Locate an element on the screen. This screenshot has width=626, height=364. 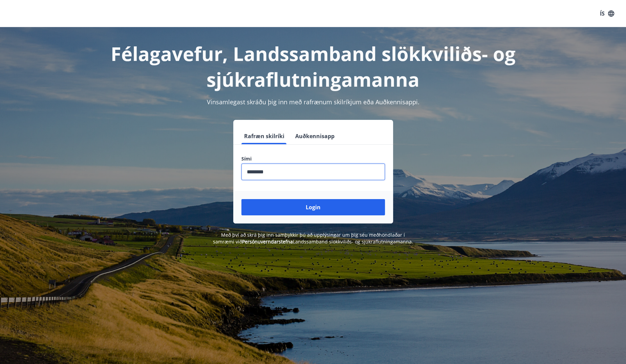
a: Persónuverndarstefna is located at coordinates (267, 241).